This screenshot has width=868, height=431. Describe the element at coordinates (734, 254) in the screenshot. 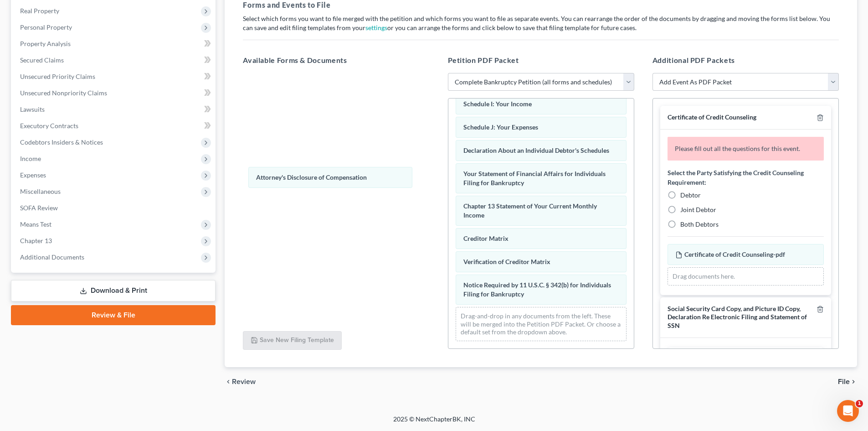

I see `span: Certificate of Credit Counseling-pdf` at that location.